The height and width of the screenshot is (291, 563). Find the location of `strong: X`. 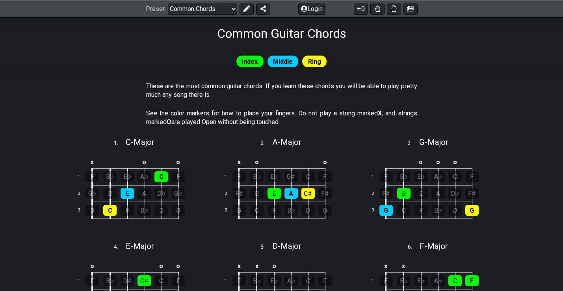

strong: X is located at coordinates (380, 113).